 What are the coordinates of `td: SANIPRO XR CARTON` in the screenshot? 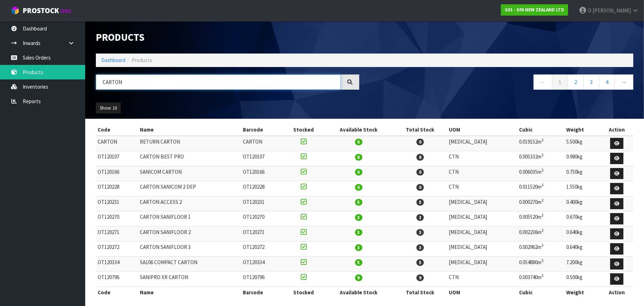 It's located at (189, 279).